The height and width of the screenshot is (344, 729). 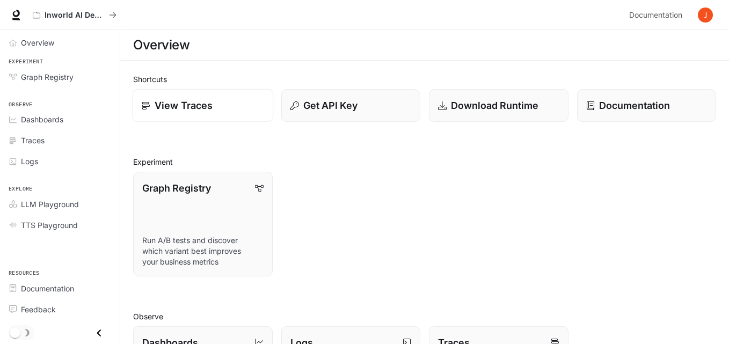 I want to click on img: User avatar, so click(x=705, y=15).